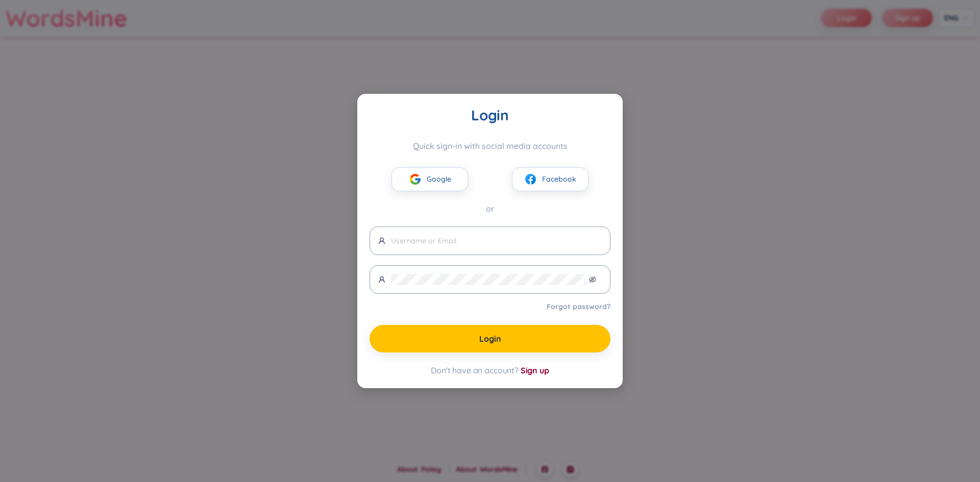 The width and height of the screenshot is (980, 482). I want to click on a: Forgot password?, so click(578, 307).